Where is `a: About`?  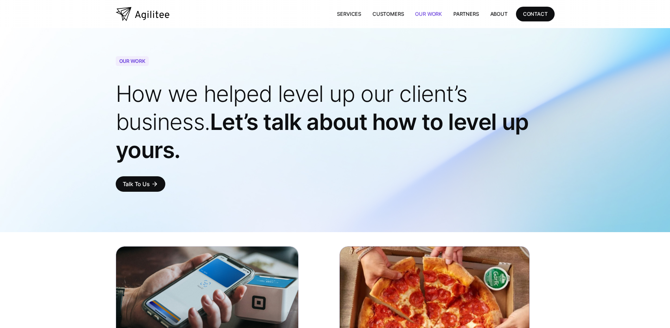
a: About is located at coordinates (499, 14).